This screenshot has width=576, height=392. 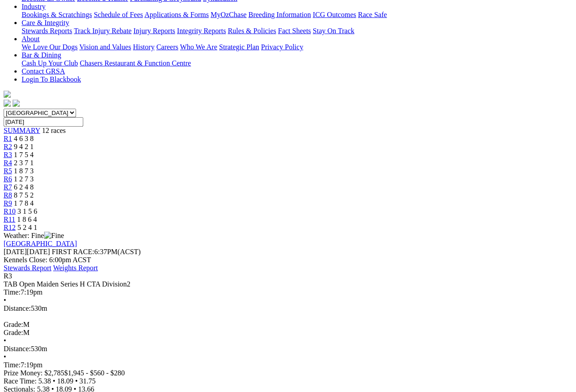 I want to click on div: Care & Integrity, so click(x=297, y=31).